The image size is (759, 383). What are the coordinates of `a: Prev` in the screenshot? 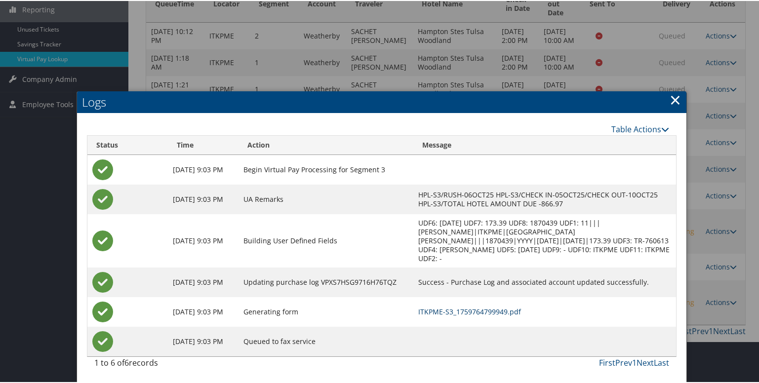 It's located at (623, 362).